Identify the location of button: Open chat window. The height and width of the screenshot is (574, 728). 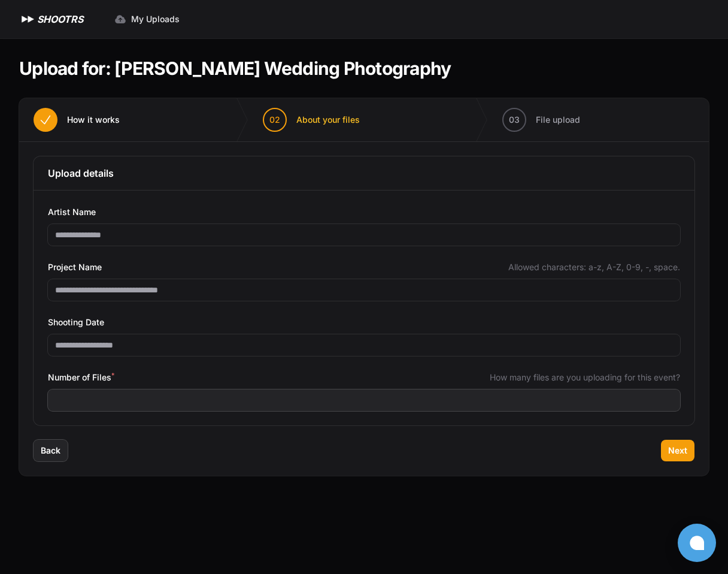
(697, 542).